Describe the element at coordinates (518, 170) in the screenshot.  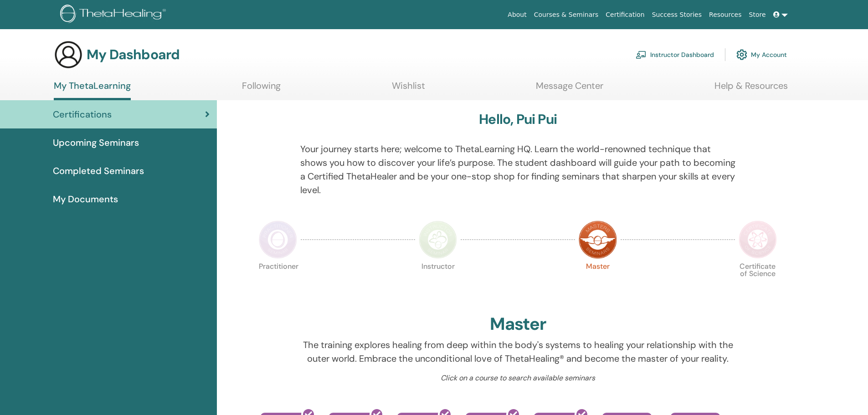
I see `p: Your journey starts here; welcome to ThetaLearning HQ. Learn the world-renowned technique that sh...` at that location.